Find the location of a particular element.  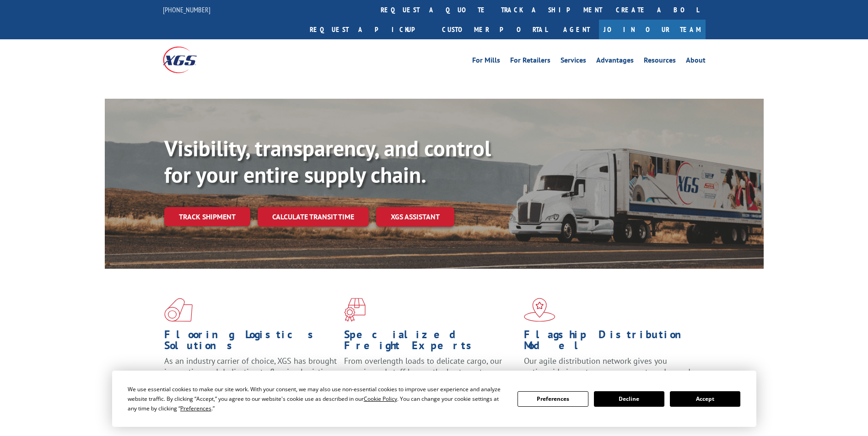

a: Advantages is located at coordinates (615, 61).